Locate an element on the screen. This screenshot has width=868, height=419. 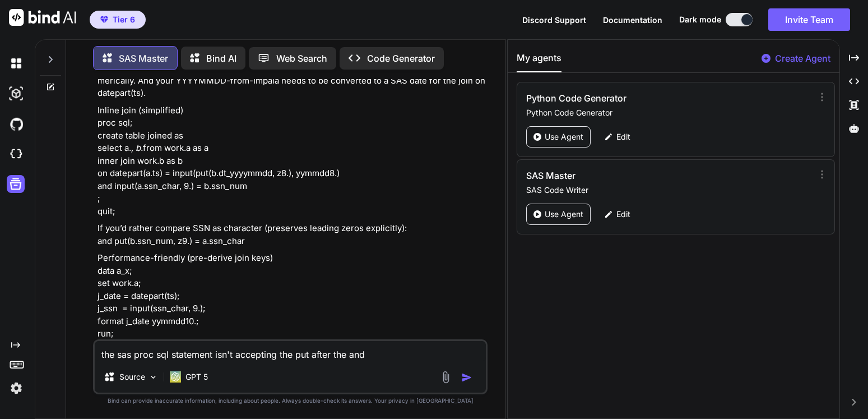
img: darkAi-studio is located at coordinates (16, 94).